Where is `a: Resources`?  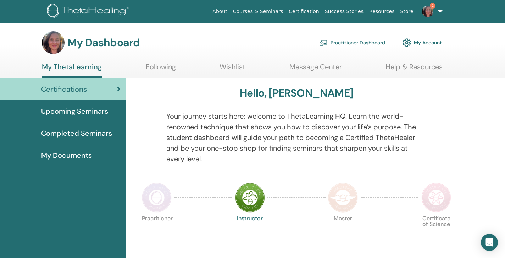 a: Resources is located at coordinates (382, 11).